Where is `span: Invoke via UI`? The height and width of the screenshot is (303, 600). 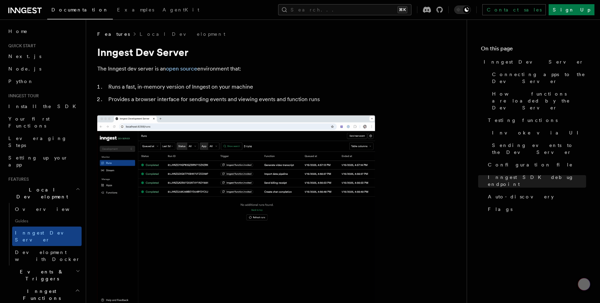 span: Invoke via UI is located at coordinates (538, 133).